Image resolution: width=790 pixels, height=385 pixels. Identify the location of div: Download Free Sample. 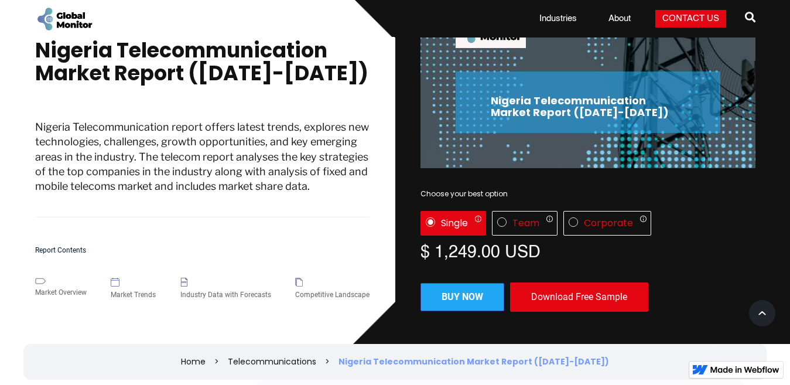
(579, 297).